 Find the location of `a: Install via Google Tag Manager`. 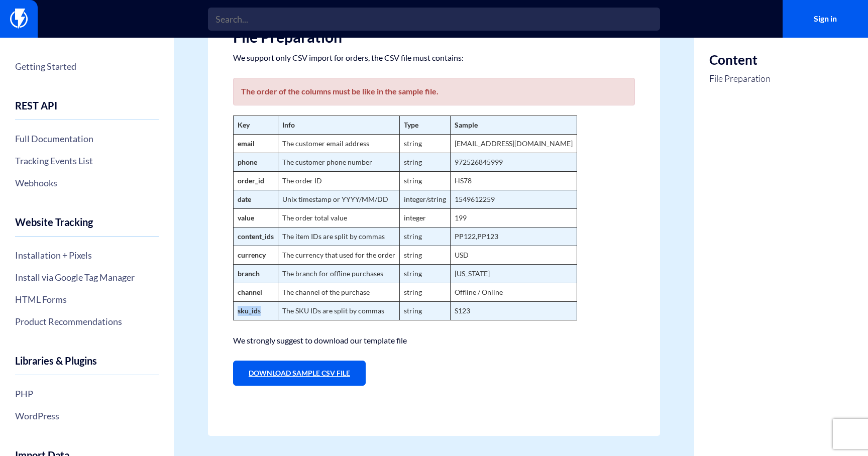

a: Install via Google Tag Manager is located at coordinates (87, 277).